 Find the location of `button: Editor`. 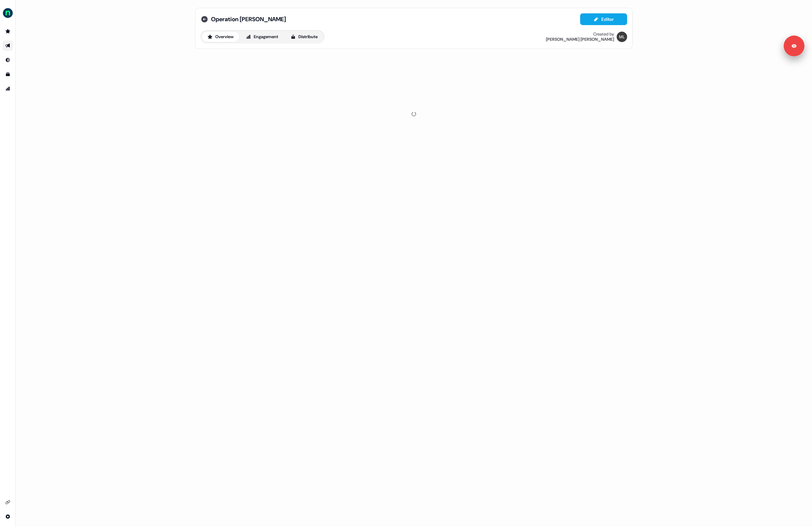

button: Editor is located at coordinates (603, 20).